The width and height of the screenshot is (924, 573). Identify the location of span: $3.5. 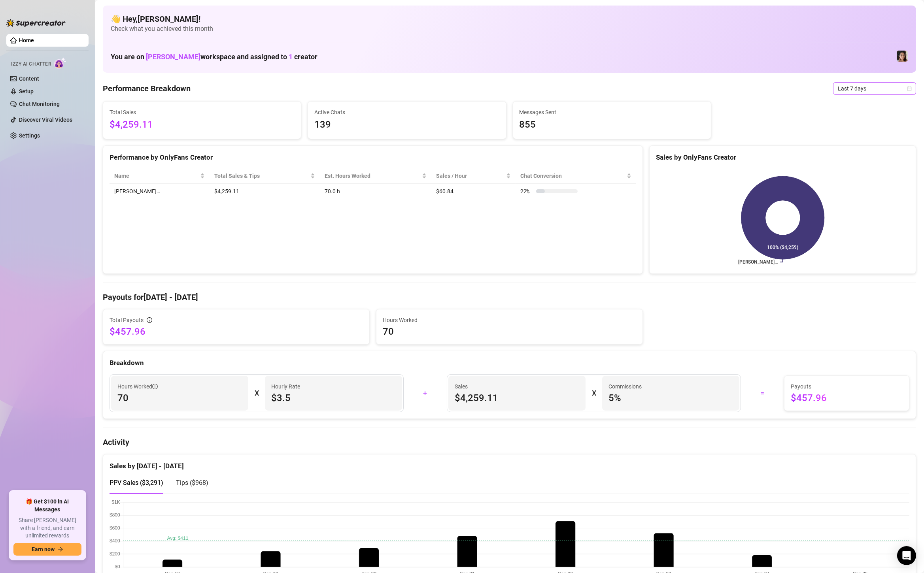
(334, 398).